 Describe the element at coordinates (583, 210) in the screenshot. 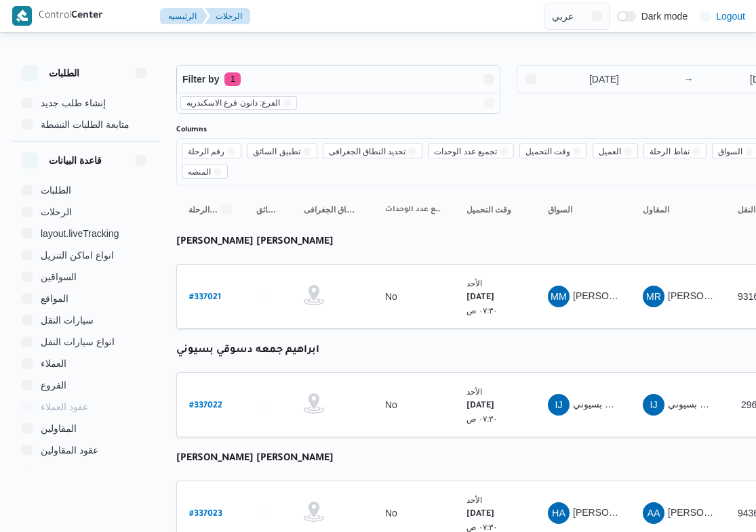

I see `button: السواق` at that location.